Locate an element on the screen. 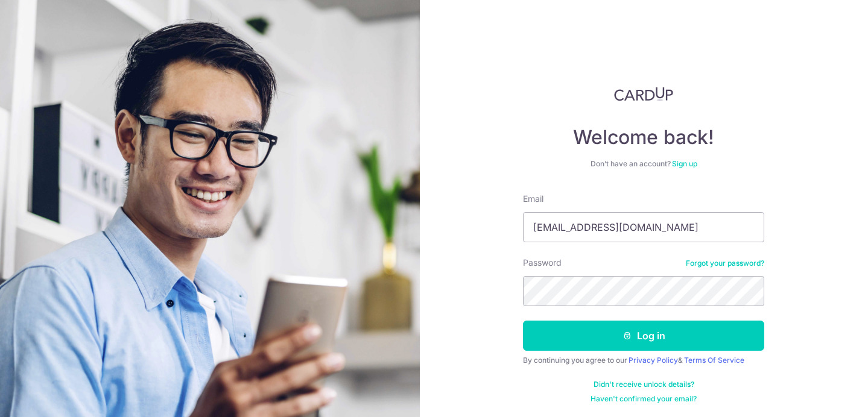  h4: Welcome back! is located at coordinates (644, 138).